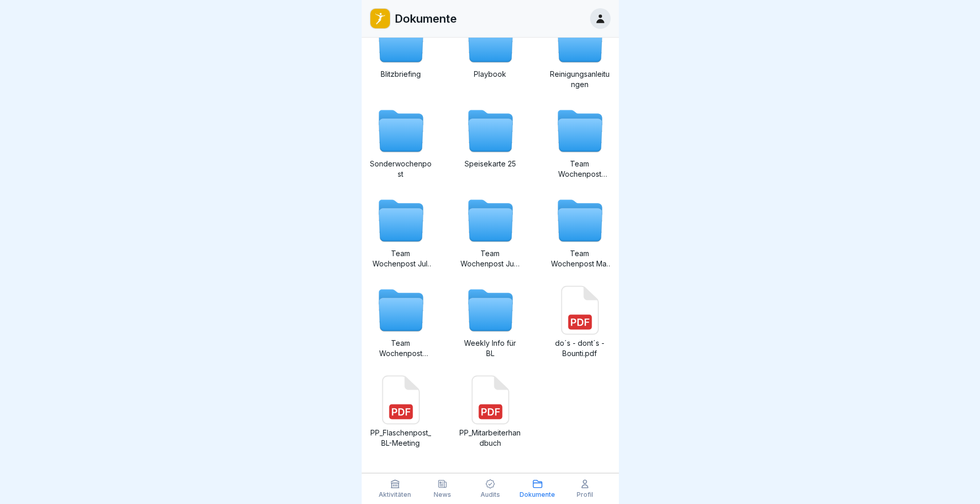 The height and width of the screenshot is (504, 980). I want to click on p: Aktivitäten, so click(394, 495).